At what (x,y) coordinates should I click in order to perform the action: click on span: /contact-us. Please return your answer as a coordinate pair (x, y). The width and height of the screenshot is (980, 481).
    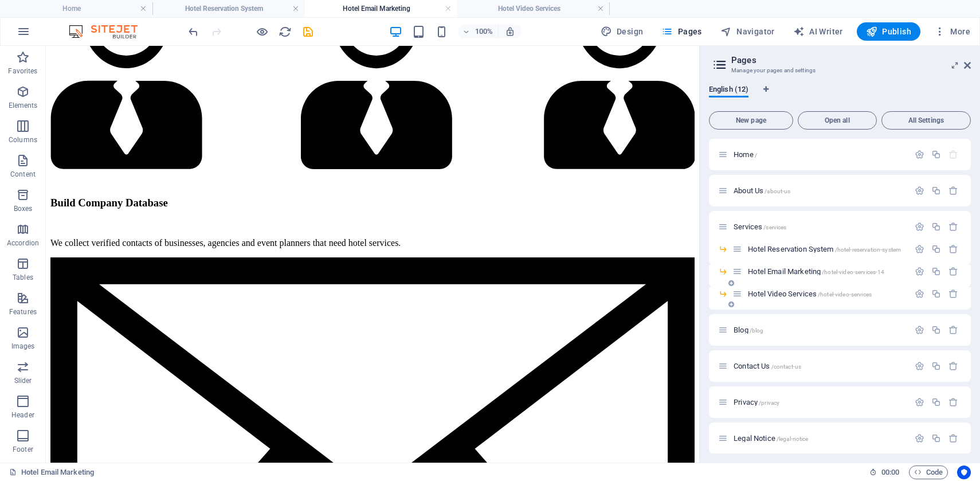
    Looking at the image, I should click on (786, 366).